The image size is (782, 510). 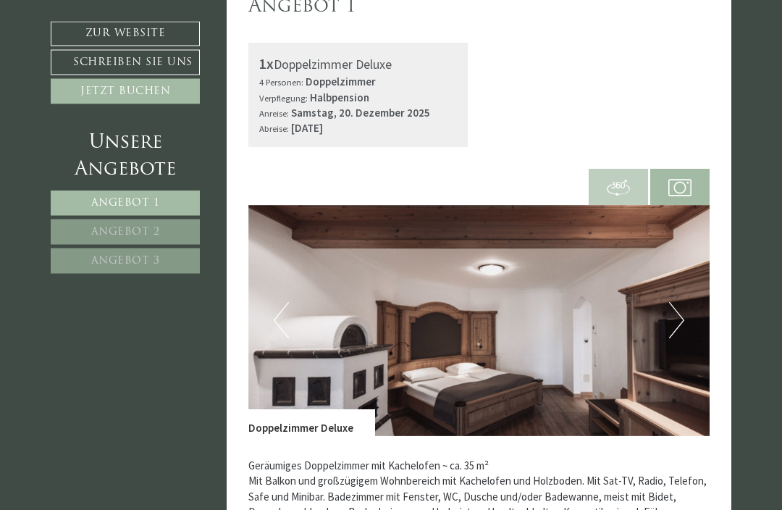 I want to click on div: Montis – Active Nature Spa, so click(x=114, y=46).